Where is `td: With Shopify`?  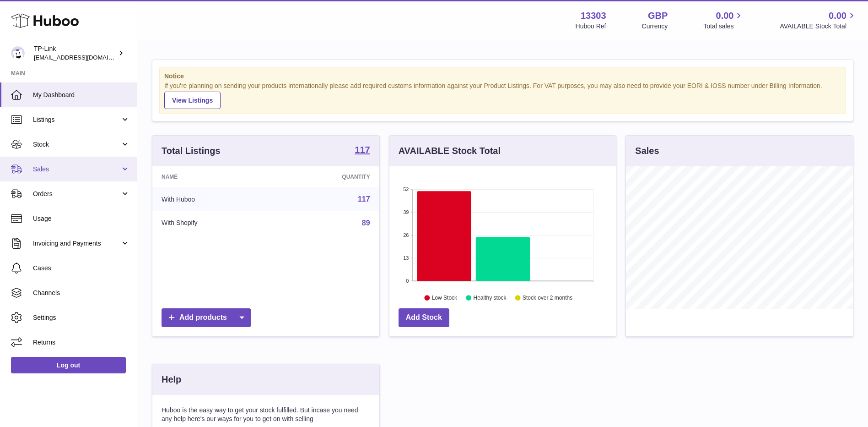 td: With Shopify is located at coordinates (213, 223).